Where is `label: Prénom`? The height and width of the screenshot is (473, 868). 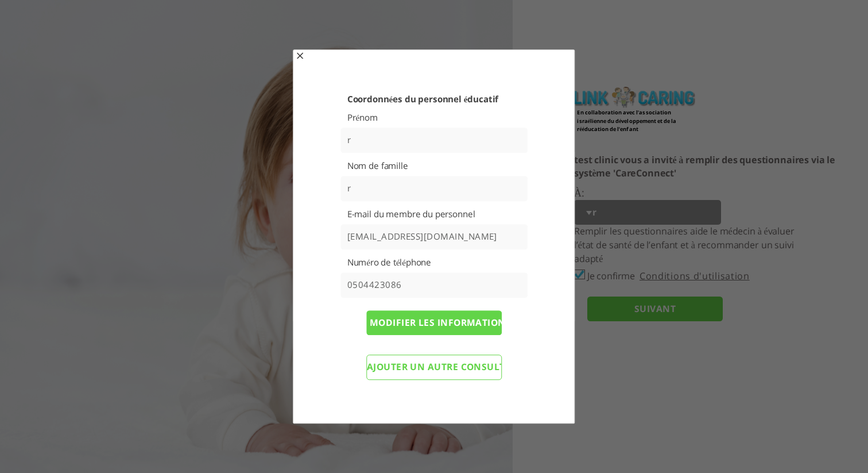 label: Prénom is located at coordinates (434, 117).